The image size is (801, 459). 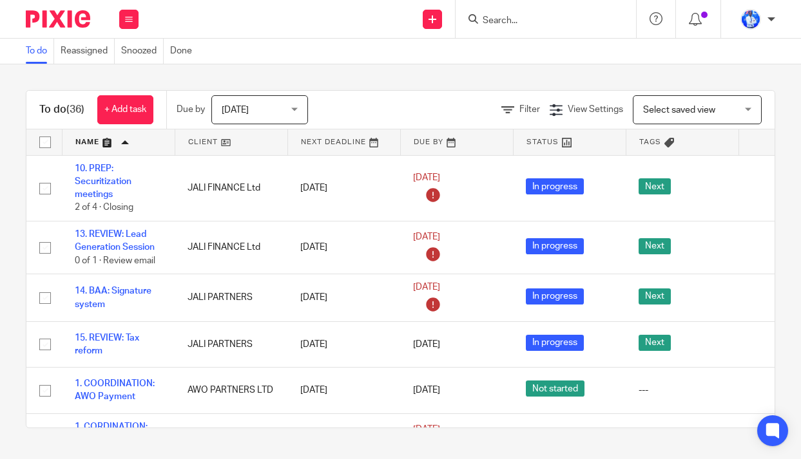 What do you see at coordinates (40, 51) in the screenshot?
I see `a: To do` at bounding box center [40, 51].